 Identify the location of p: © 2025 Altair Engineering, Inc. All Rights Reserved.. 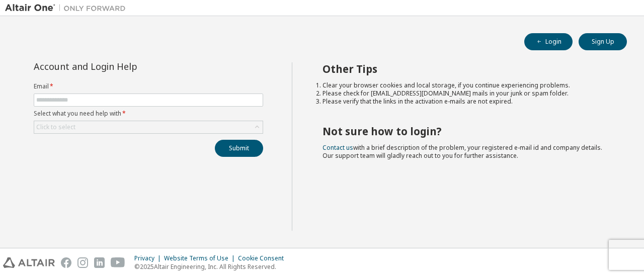
(212, 266).